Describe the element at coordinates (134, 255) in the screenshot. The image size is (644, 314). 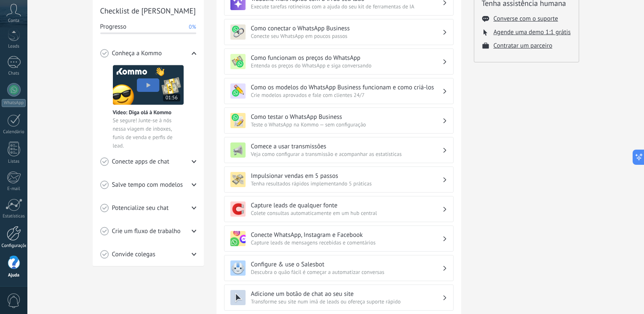
I see `span: Convide colegas` at that location.